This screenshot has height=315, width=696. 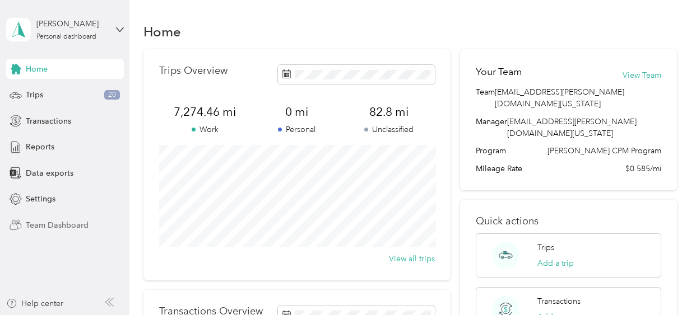 What do you see at coordinates (49, 173) in the screenshot?
I see `span: Data exports` at bounding box center [49, 173].